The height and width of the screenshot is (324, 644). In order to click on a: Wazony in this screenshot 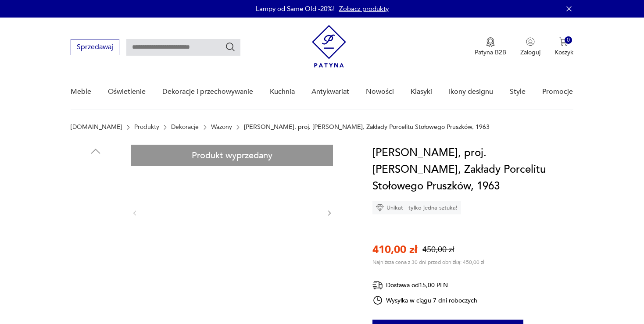, I will do `click(221, 127)`.